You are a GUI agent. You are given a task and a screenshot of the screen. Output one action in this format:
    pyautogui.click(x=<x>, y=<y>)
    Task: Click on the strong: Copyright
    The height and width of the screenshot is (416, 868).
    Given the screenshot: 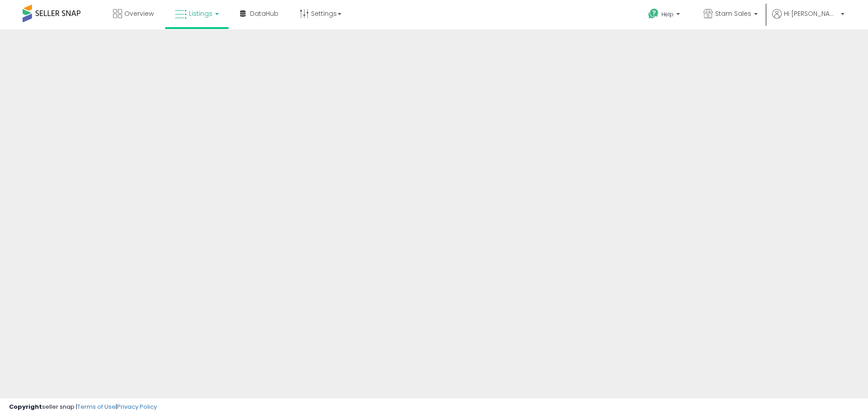 What is the action you would take?
    pyautogui.click(x=25, y=406)
    